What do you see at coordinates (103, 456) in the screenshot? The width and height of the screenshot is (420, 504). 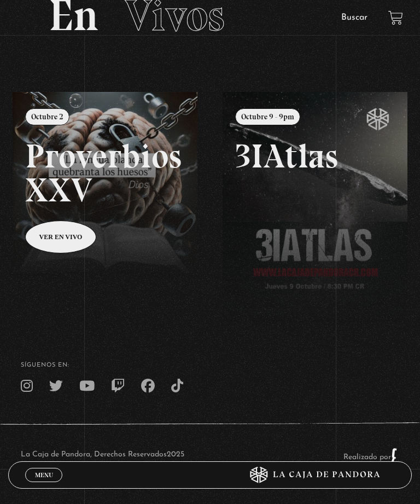 I see `p: La Caja de Pandora, Derechos Reservados 2025` at bounding box center [103, 456].